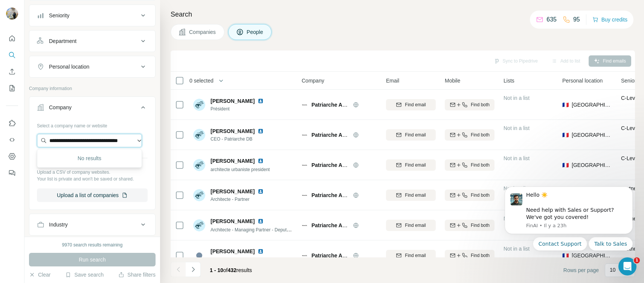 Image resolution: width=644 pixels, height=283 pixels. Describe the element at coordinates (23, 20) in the screenshot. I see `img: Profile image for FinAI` at that location.